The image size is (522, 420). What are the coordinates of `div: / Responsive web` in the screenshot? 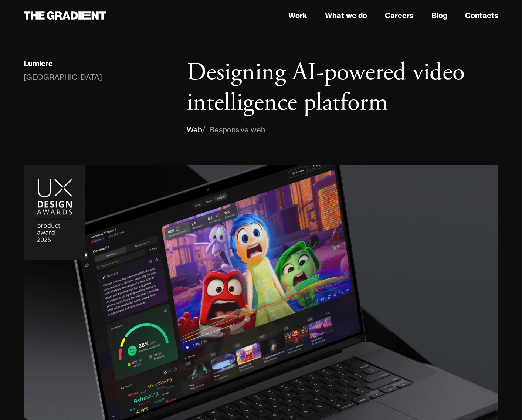 It's located at (234, 130).